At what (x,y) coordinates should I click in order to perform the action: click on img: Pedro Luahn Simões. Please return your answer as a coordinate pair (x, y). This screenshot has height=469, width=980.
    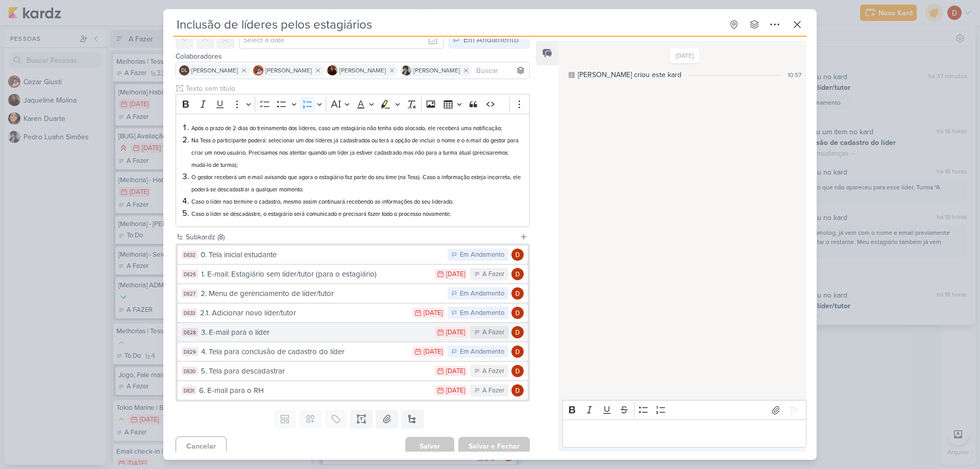
    Looking at the image, I should click on (406, 70).